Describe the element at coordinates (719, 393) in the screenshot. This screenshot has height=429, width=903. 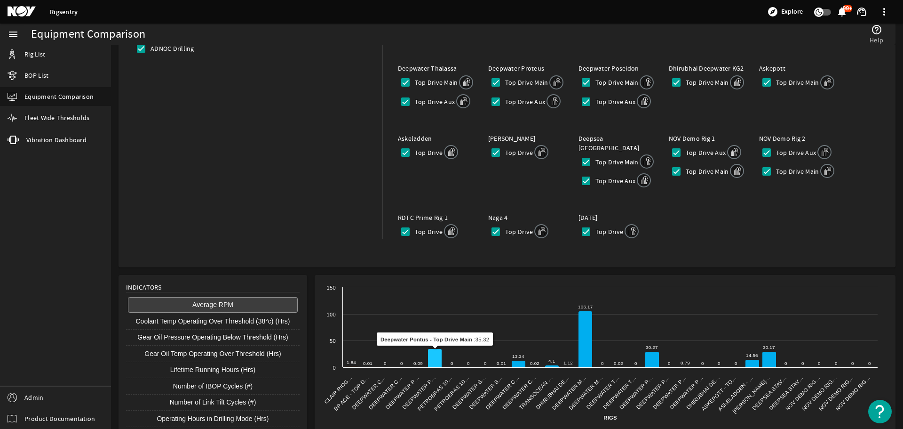
I see `text: Askepott - To…` at that location.